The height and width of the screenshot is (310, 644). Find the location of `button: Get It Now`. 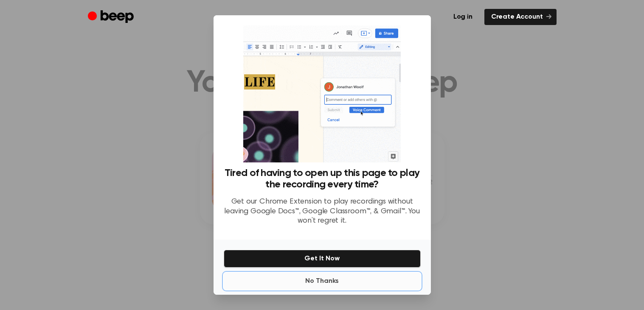

button: Get It Now is located at coordinates (322, 259).